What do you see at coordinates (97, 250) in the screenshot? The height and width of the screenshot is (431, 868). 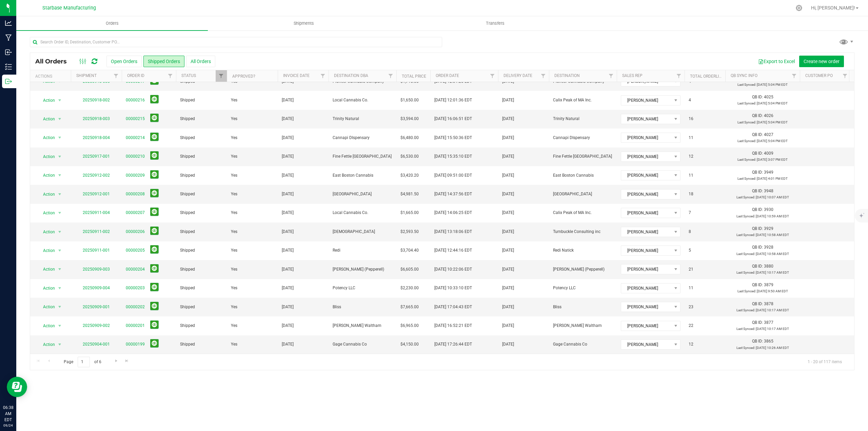 I see `a: 20250911-001` at bounding box center [97, 250].